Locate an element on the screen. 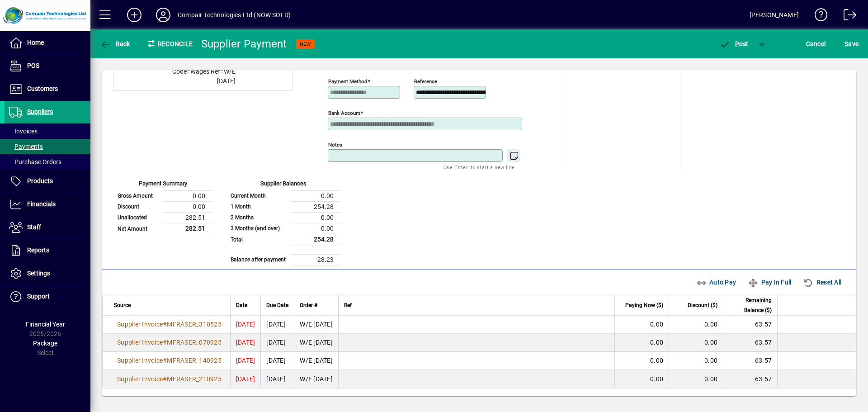 The width and height of the screenshot is (868, 412). span: Financials is located at coordinates (41, 204).